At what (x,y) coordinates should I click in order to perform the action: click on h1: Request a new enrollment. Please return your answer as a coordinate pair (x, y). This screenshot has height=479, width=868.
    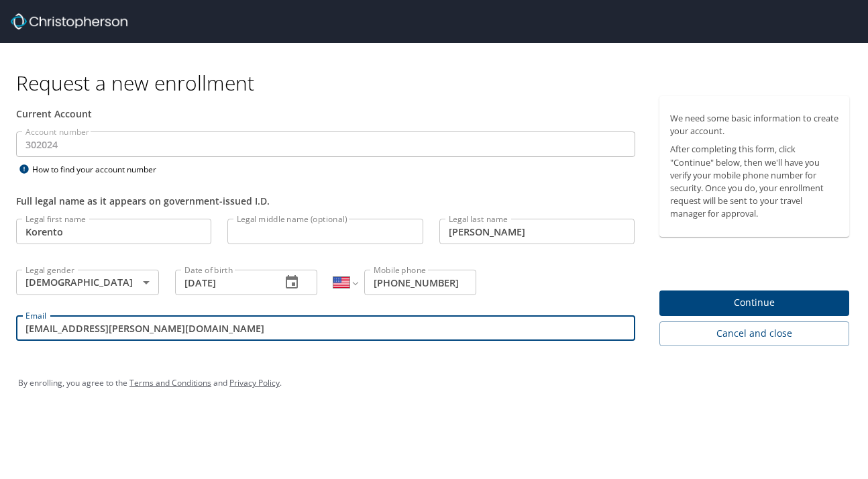
    Looking at the image, I should click on (438, 83).